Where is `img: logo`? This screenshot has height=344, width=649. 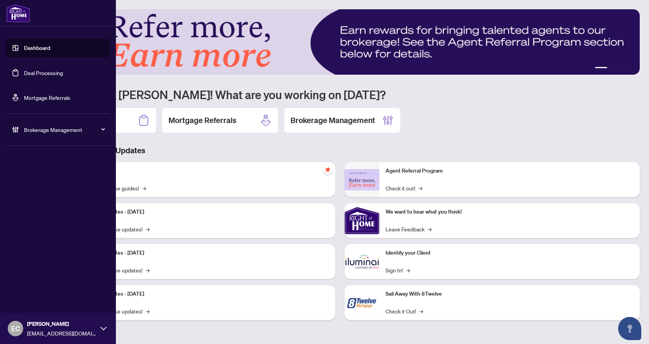
img: logo is located at coordinates (18, 13).